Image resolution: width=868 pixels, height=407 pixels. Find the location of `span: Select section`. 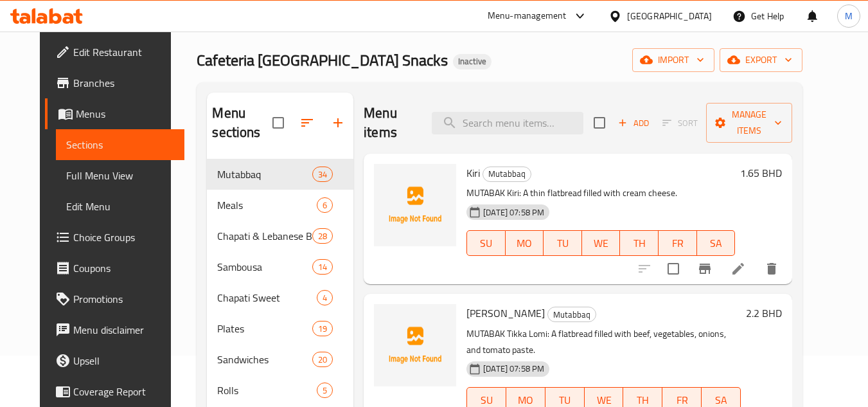

span: Select section is located at coordinates (599, 123).